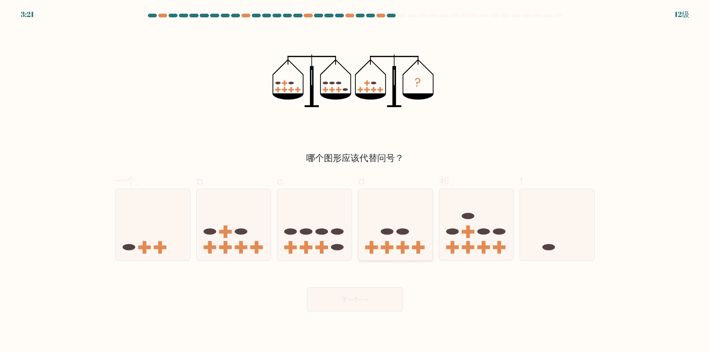  What do you see at coordinates (350, 299) in the screenshot?
I see `font: 下一个` at bounding box center [350, 299].